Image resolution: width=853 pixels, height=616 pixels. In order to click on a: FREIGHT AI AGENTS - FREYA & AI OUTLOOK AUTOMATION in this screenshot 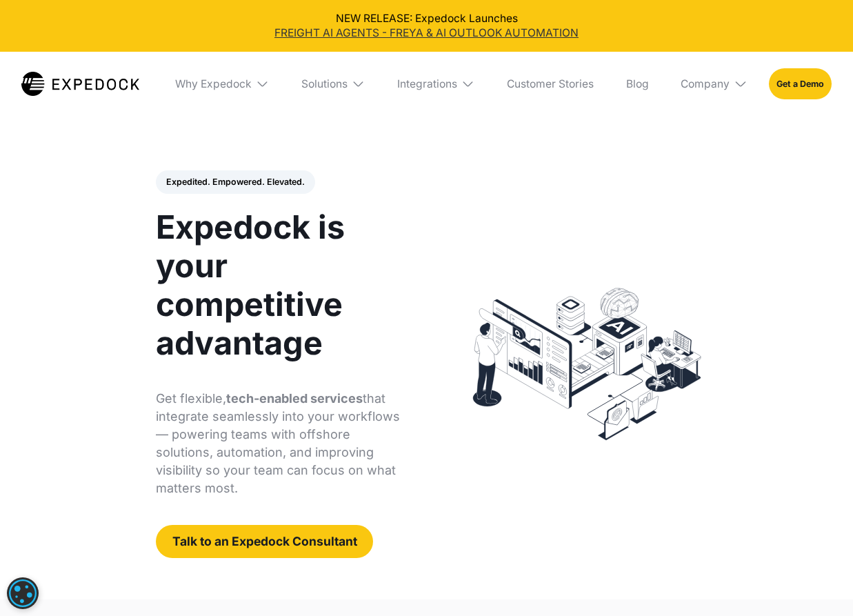, I will do `click(427, 33)`.